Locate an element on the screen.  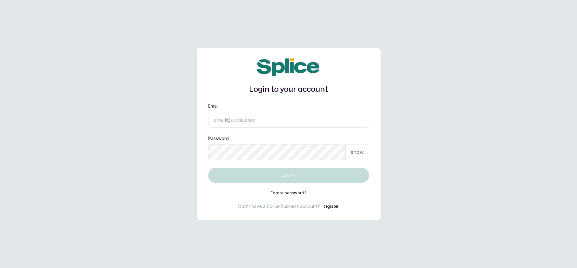
button: Register is located at coordinates (331, 206).